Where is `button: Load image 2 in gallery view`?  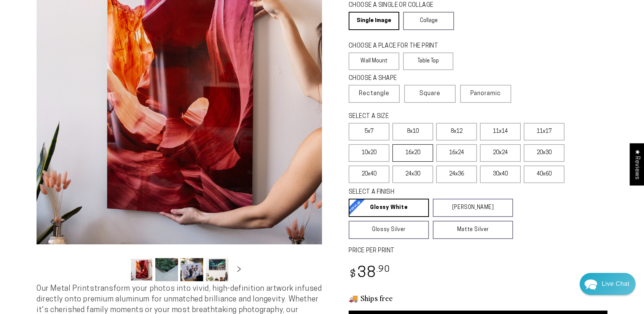
button: Load image 2 in gallery view is located at coordinates (167, 269).